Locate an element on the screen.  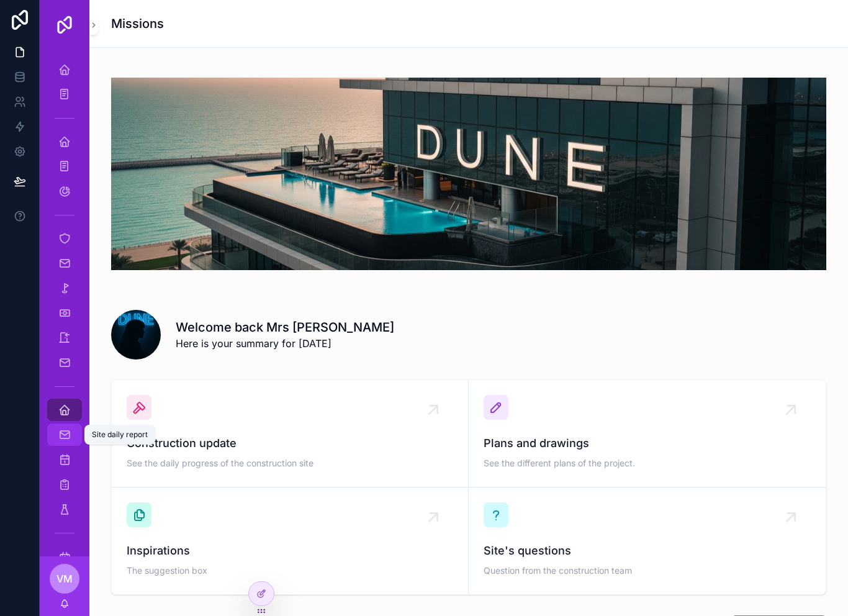
span: Plans and drawings is located at coordinates (647, 443).